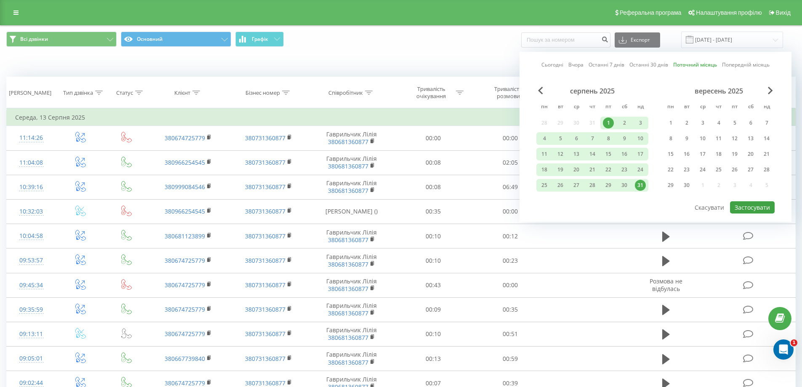  Describe the element at coordinates (641, 139) in the screenshot. I see `div: нд 10 серп 2025 р.` at that location.